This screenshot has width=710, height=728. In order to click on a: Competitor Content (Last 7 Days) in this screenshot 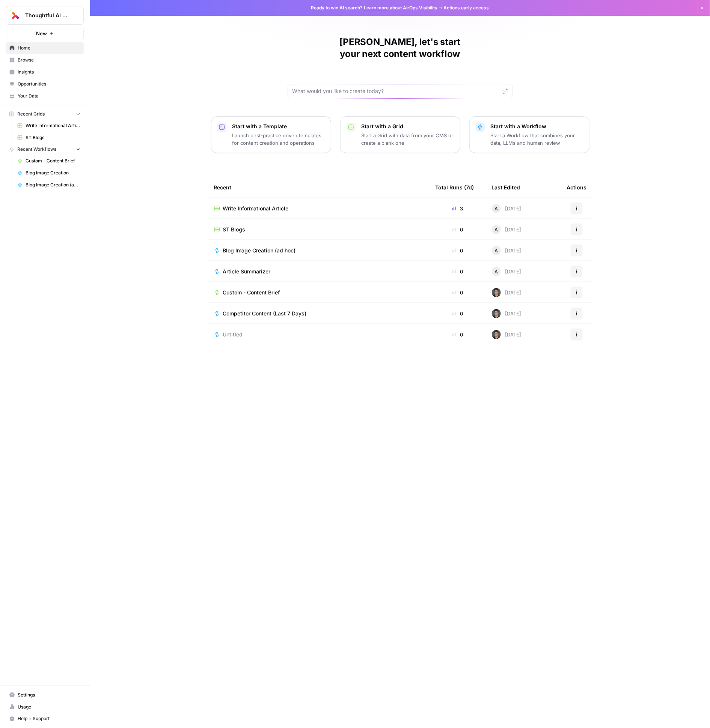, I will do `click(319, 313)`.